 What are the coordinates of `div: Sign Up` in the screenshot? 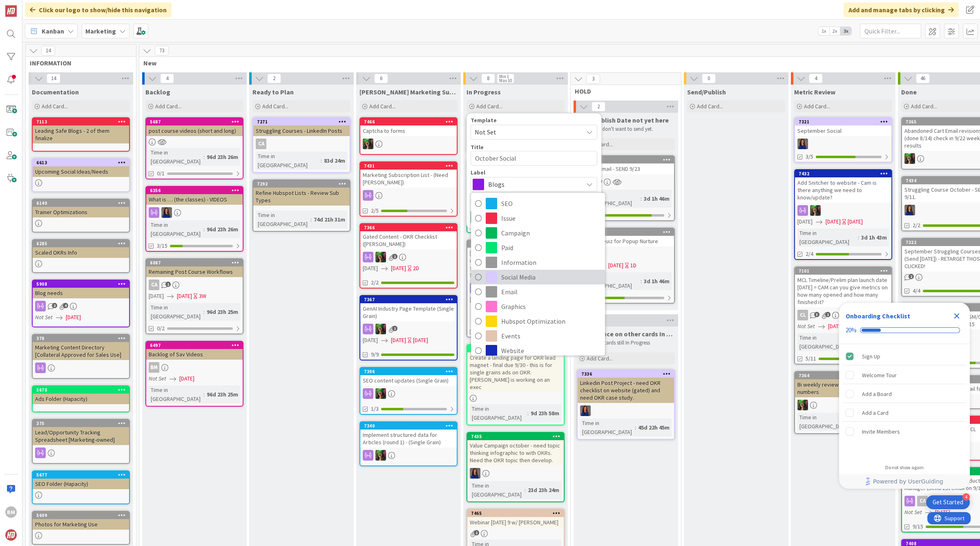 It's located at (870, 356).